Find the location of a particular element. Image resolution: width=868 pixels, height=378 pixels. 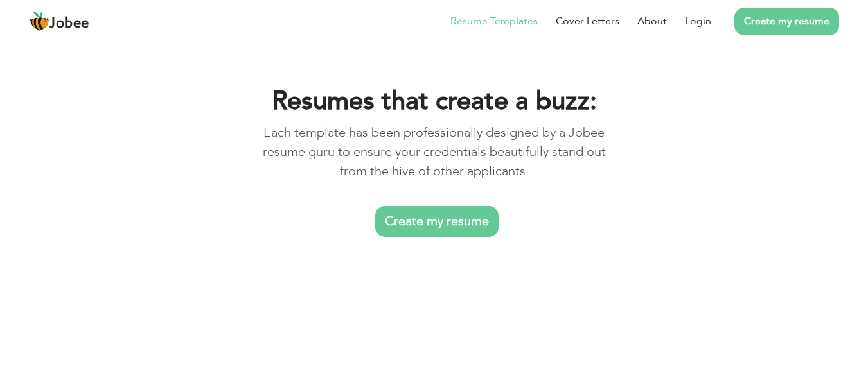

a: Jobee is located at coordinates (59, 21).